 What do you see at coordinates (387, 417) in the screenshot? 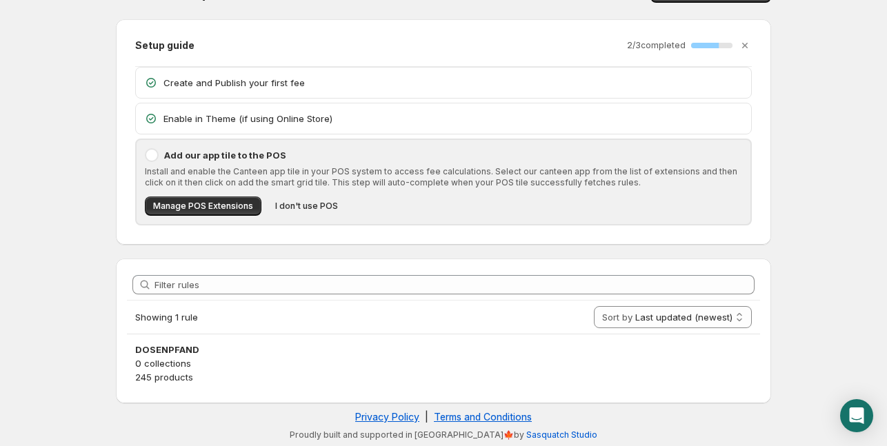
I see `a: Privacy Policy` at bounding box center [387, 417].